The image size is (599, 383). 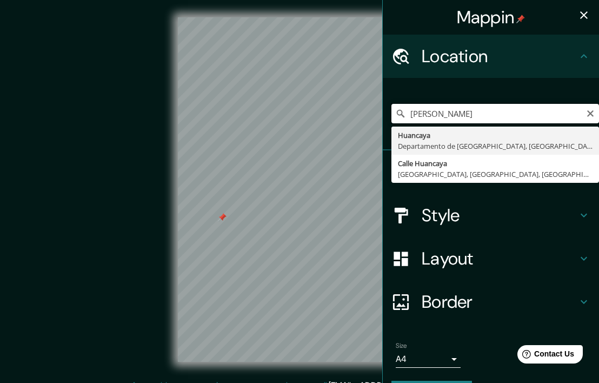 I want to click on h4: Mappin, so click(x=491, y=17).